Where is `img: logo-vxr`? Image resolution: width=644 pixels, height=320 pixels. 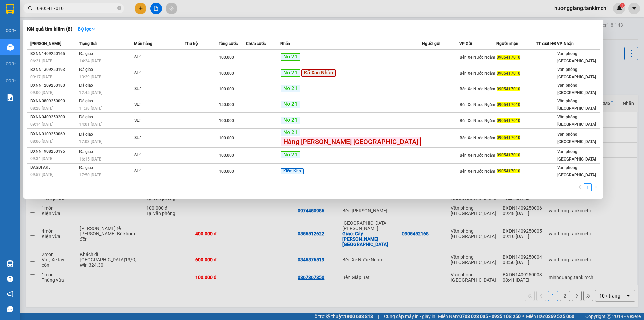
img: logo-vxr is located at coordinates (10, 10).